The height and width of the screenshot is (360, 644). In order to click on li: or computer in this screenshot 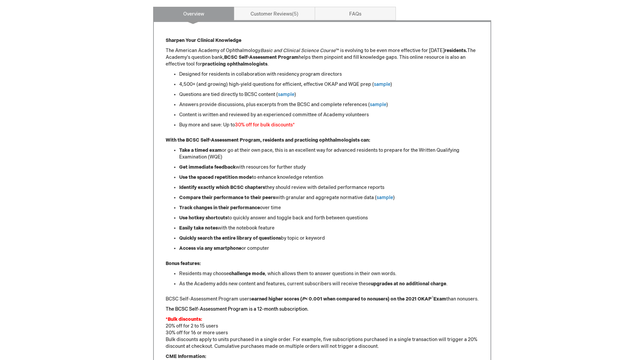, I will do `click(329, 249)`.